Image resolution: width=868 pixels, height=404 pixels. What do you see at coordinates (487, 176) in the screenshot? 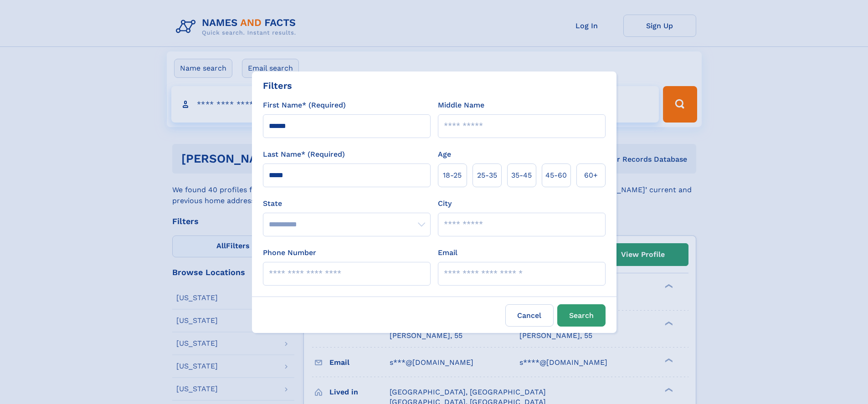
I see `span: 25‑35` at bounding box center [487, 176].